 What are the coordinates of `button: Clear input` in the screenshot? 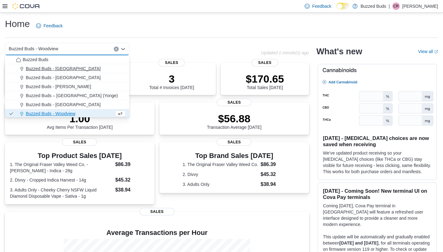 It's located at (116, 49).